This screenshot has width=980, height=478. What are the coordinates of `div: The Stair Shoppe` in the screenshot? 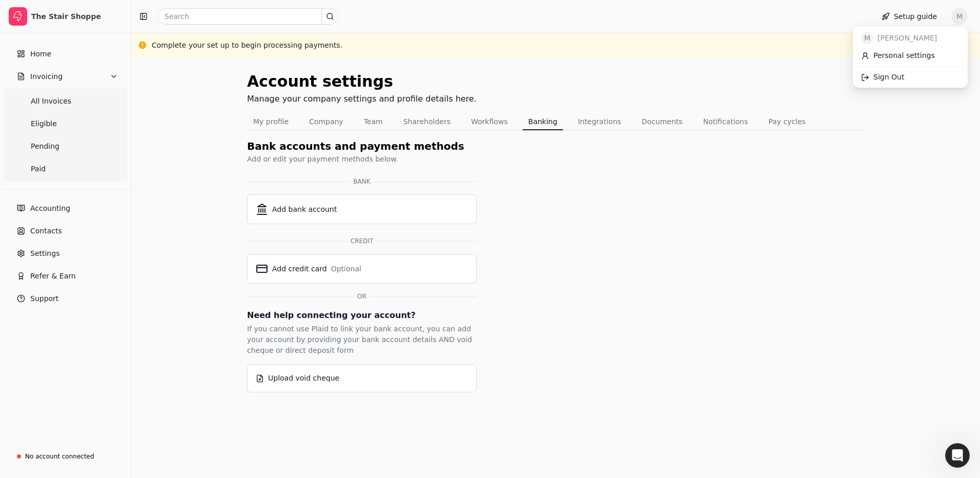 It's located at (77, 17).